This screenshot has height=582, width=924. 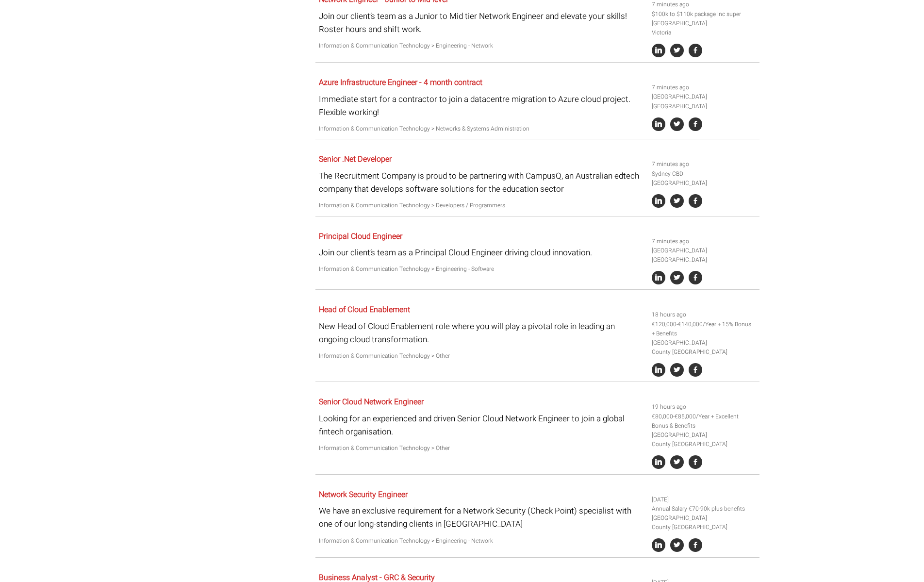 What do you see at coordinates (482, 333) in the screenshot?
I see `p: New Head of Cloud Enablement role where you will play a pivotal role in leading an ongoing cloud ...` at bounding box center [482, 333].